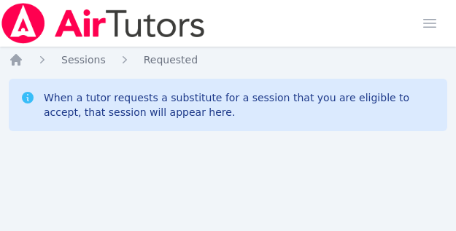 Image resolution: width=456 pixels, height=231 pixels. I want to click on span: Sessions, so click(83, 60).